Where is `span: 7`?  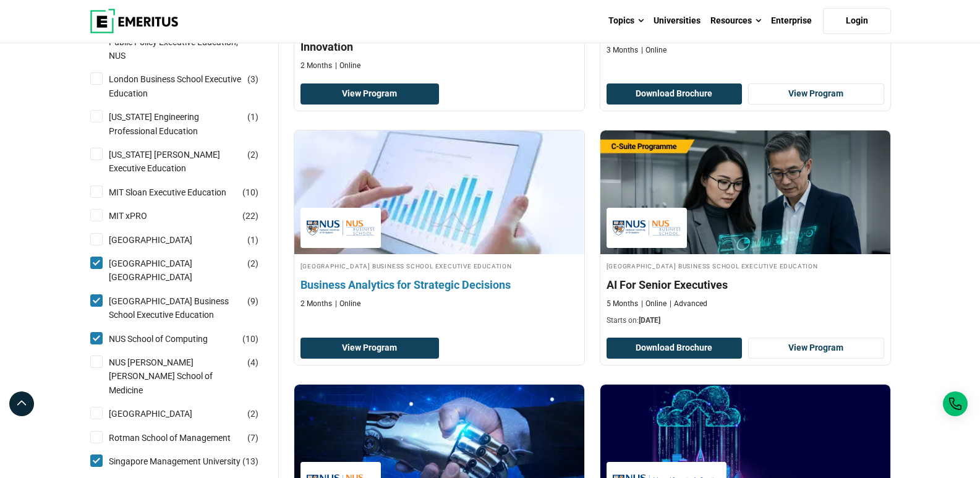 span: 7 is located at coordinates (253, 438).